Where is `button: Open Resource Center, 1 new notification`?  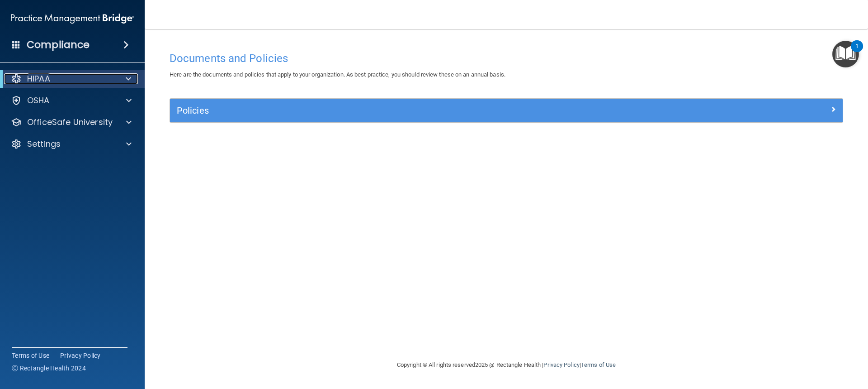 button: Open Resource Center, 1 new notification is located at coordinates (846, 54).